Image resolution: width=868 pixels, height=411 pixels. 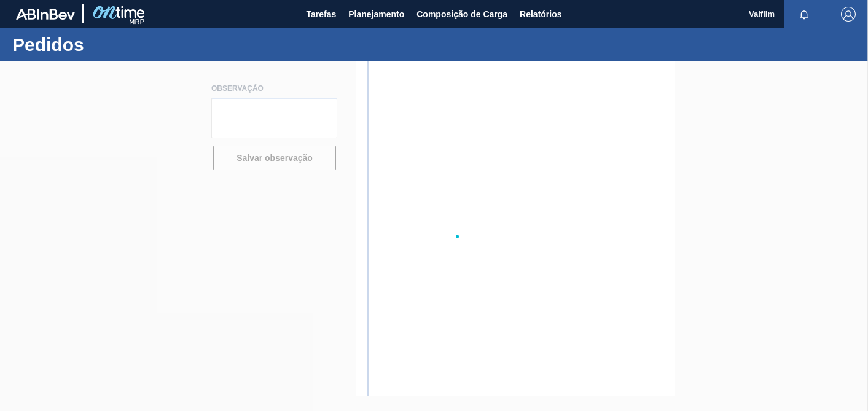 What do you see at coordinates (462, 14) in the screenshot?
I see `span: Composição de Carga` at bounding box center [462, 14].